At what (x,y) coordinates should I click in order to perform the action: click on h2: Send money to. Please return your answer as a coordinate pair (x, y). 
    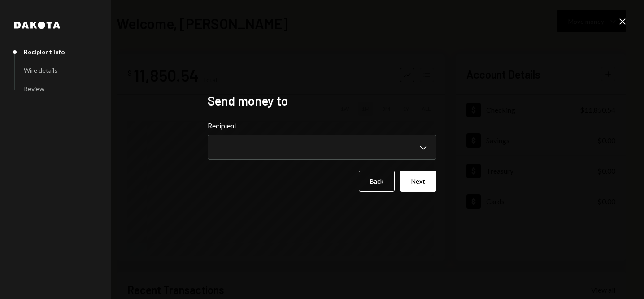
    Looking at the image, I should click on (322, 101).